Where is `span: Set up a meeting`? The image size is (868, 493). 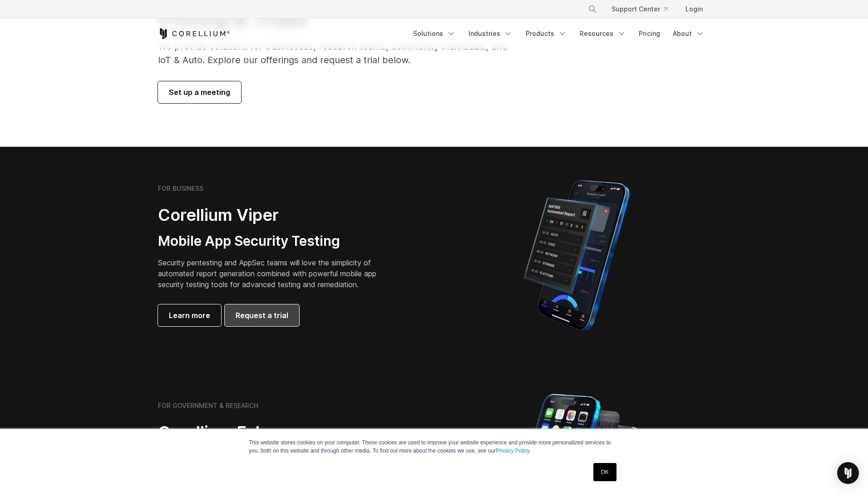 span: Set up a meeting is located at coordinates (200, 92).